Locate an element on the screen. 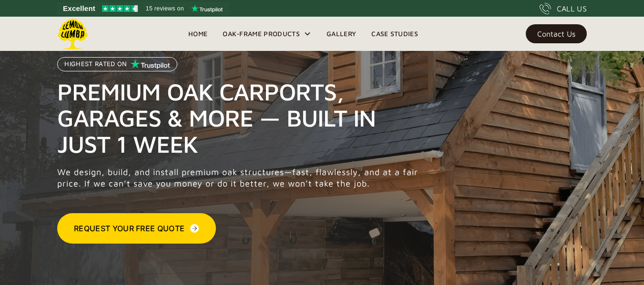 The width and height of the screenshot is (644, 285). a: See Lemon Lumba reviews on Trustpilot is located at coordinates (143, 9).